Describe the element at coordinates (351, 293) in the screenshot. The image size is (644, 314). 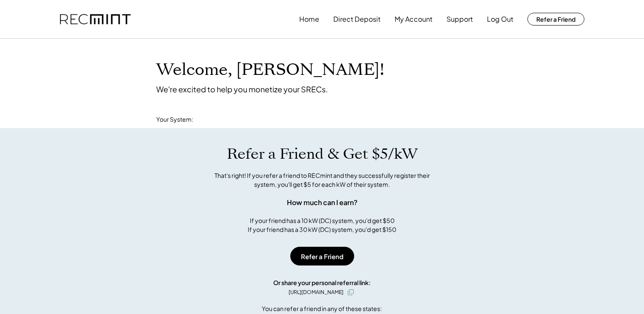
I see `button: click to copy` at that location.